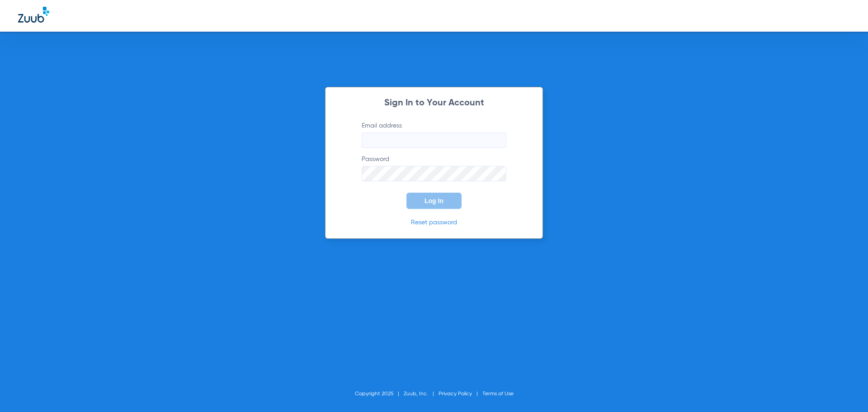 This screenshot has width=868, height=412. Describe the element at coordinates (434, 201) in the screenshot. I see `button: Log In` at that location.